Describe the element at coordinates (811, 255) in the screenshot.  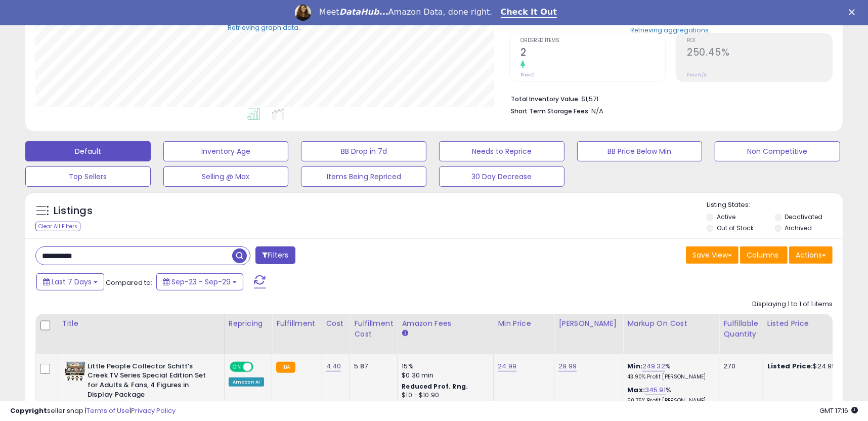
I see `button: Actions` at that location.